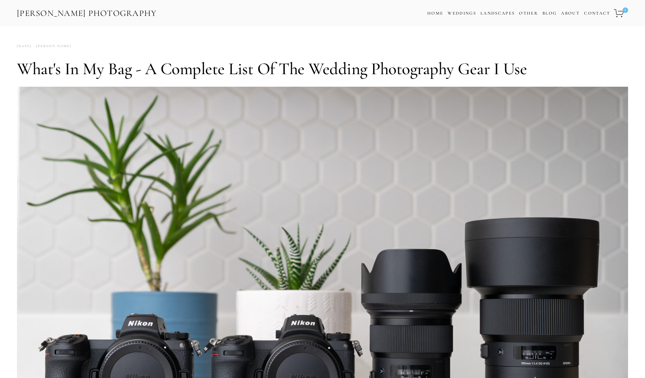 The image size is (645, 378). What do you see at coordinates (570, 13) in the screenshot?
I see `a: About` at bounding box center [570, 13].